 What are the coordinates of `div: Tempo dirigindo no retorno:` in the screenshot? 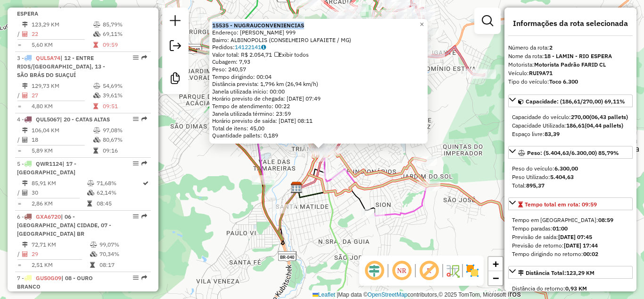 It's located at (570, 254).